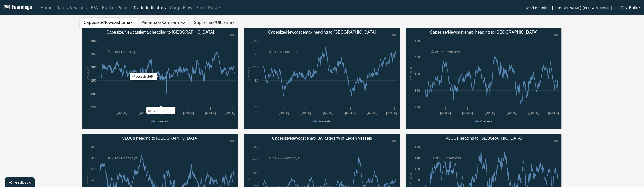 The height and width of the screenshot is (187, 644). I want to click on a: Home, so click(46, 8).